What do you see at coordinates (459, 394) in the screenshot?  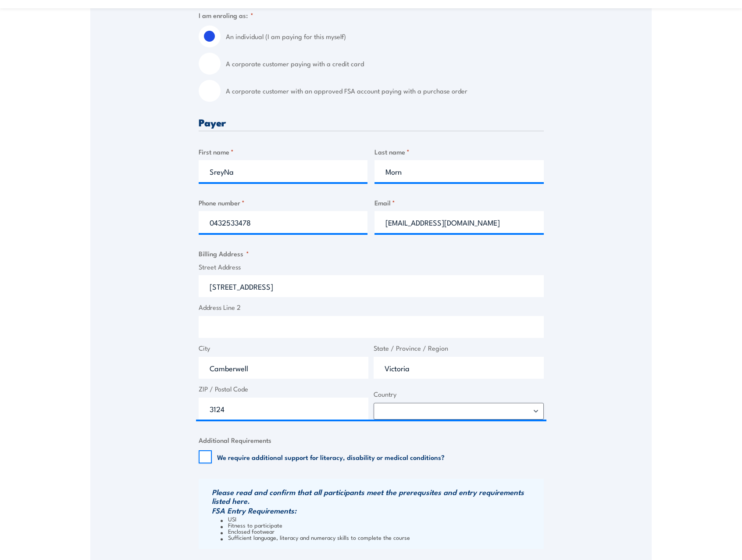 I see `label: Country` at bounding box center [459, 394].